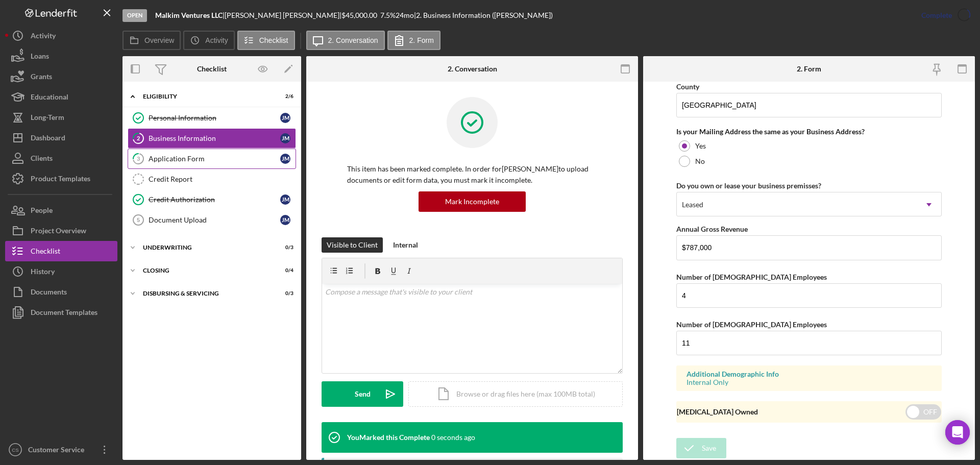 This screenshot has height=465, width=980. What do you see at coordinates (453, 438) in the screenshot?
I see `time: 2025-08-14 19:56` at bounding box center [453, 438].